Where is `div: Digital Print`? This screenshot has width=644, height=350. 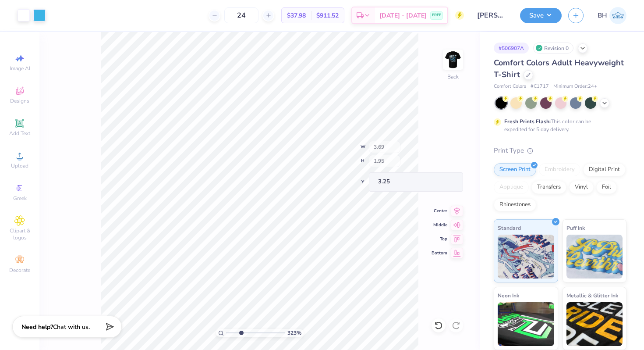 div: Digital Print is located at coordinates (604, 170).